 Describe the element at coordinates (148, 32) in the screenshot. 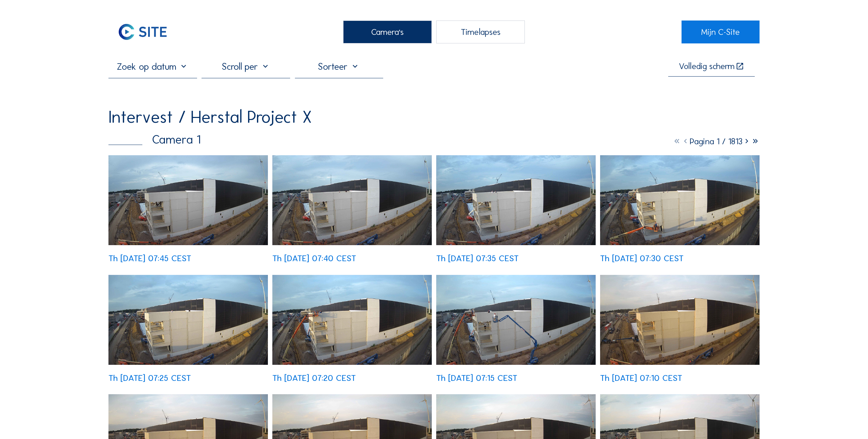

I see `a: C-SITE Logo` at that location.